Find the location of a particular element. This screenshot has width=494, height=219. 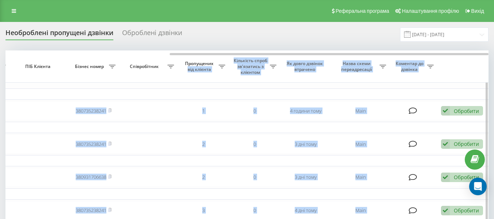

span: Назва схеми переадресації is located at coordinates (357, 66).